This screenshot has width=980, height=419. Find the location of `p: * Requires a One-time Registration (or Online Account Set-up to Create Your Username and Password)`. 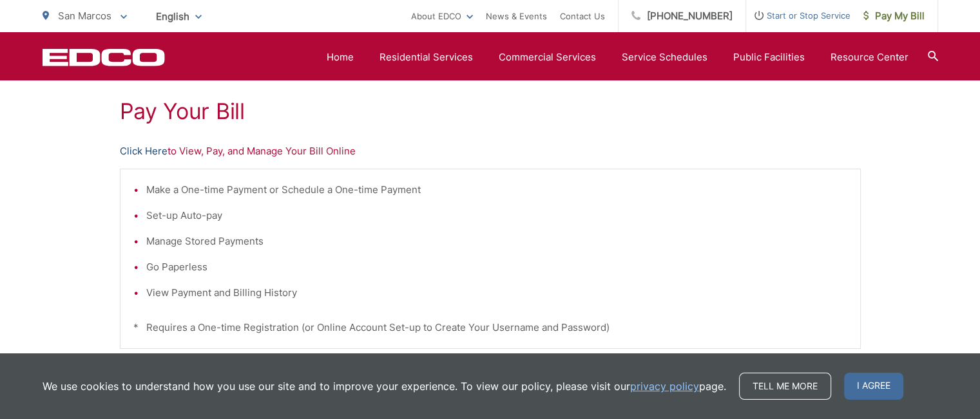

p: * Requires a One-time Registration (or Online Account Set-up to Create Your Username and Password) is located at coordinates (490, 328).